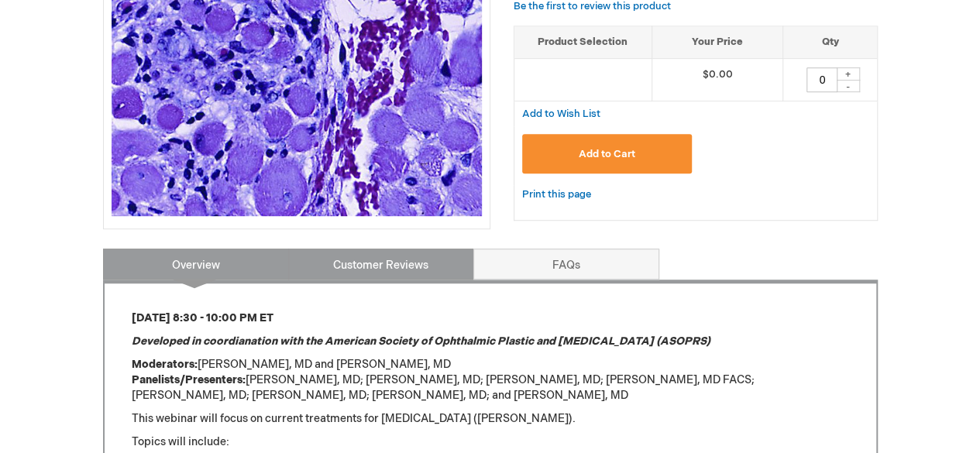 Image resolution: width=980 pixels, height=453 pixels. What do you see at coordinates (566, 264) in the screenshot?
I see `a: FAQs` at bounding box center [566, 264].